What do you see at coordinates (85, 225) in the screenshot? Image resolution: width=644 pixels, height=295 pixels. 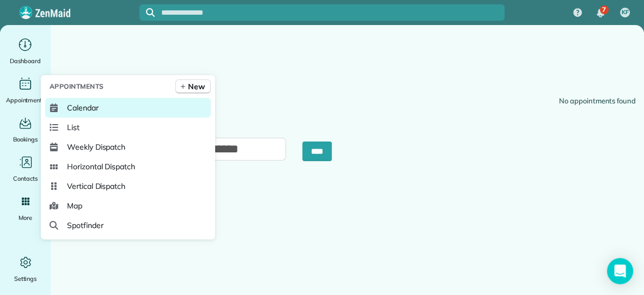 I see `span: Spotfinder` at bounding box center [85, 225].